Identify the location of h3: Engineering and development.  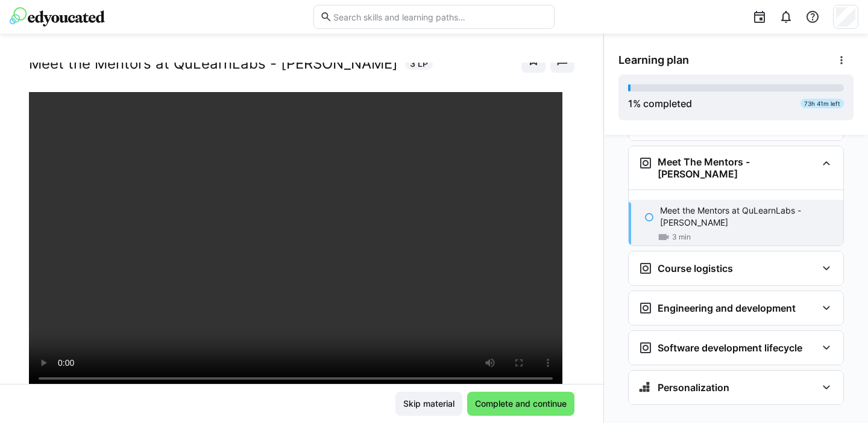
(726, 309).